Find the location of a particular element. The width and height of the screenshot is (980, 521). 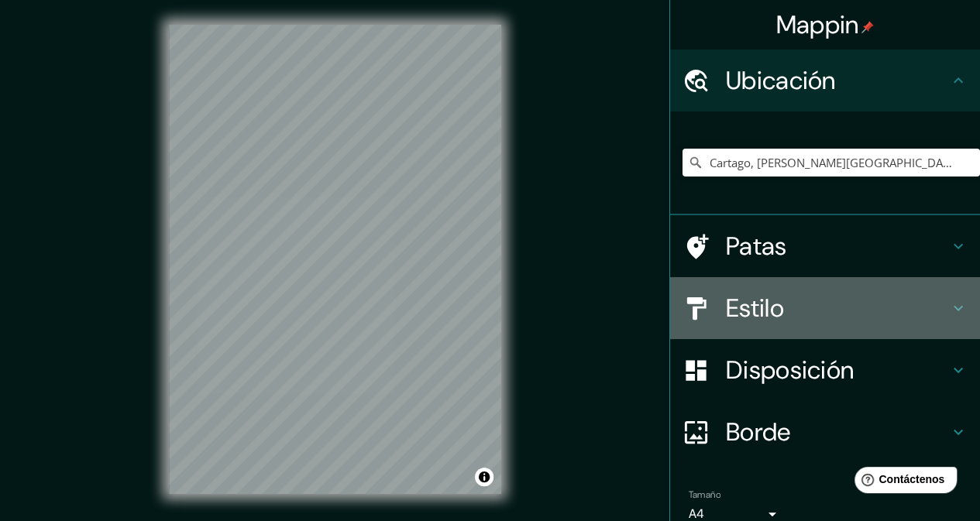

font: Ubicación is located at coordinates (781, 80).